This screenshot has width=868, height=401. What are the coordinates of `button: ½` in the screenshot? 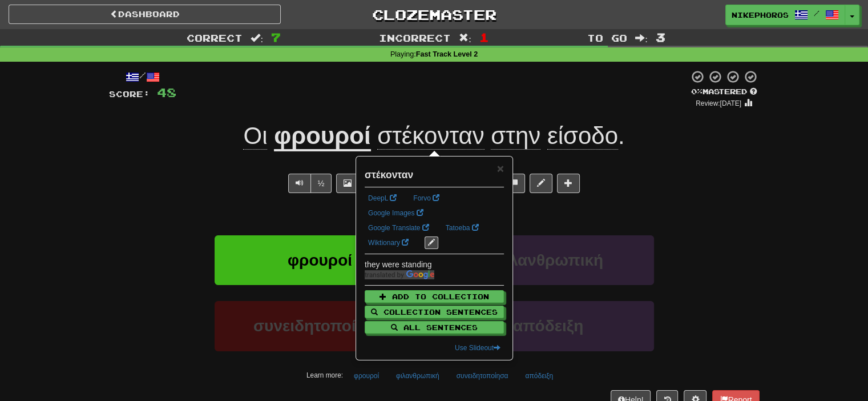 It's located at (321, 183).